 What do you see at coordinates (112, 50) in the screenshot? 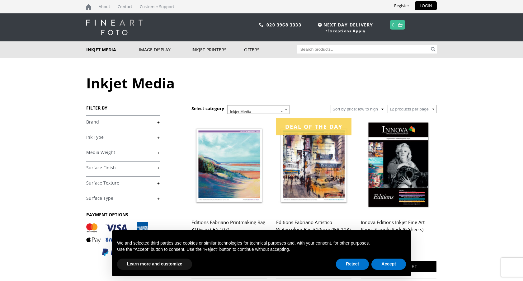
I see `a: Inkjet Media` at bounding box center [112, 50].